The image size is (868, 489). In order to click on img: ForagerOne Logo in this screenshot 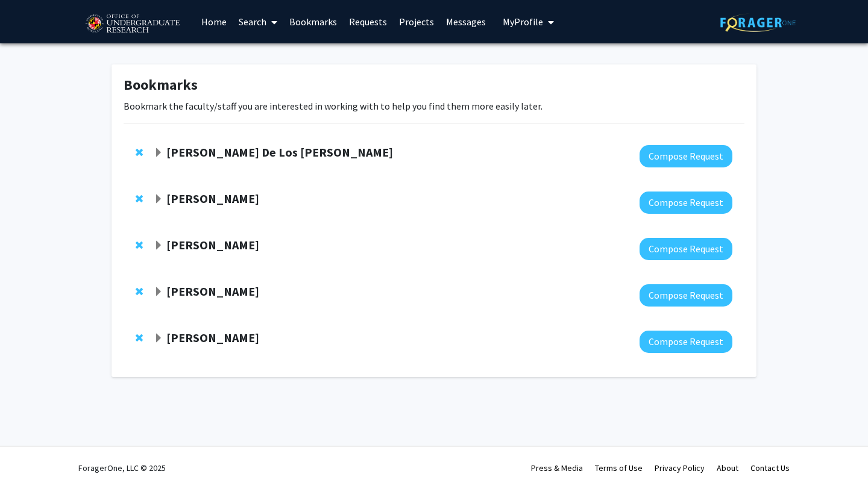, I will do `click(758, 22)`.